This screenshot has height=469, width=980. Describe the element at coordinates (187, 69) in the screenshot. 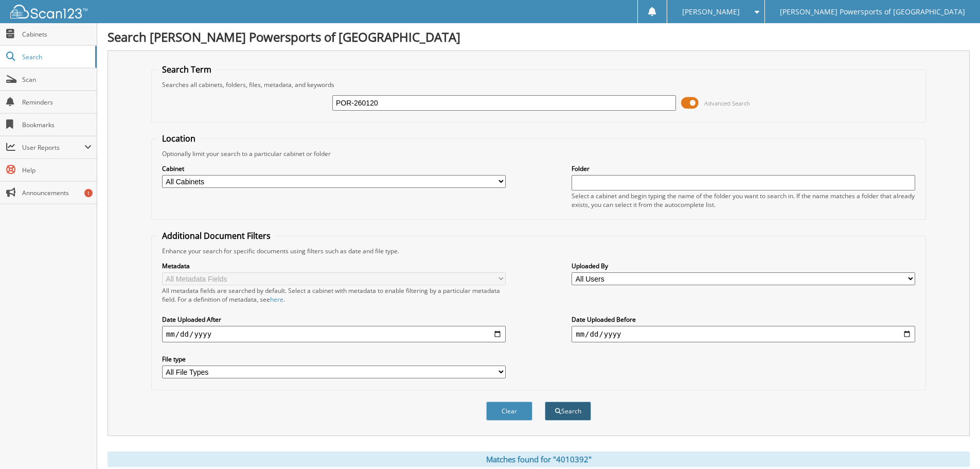

I see `legend: Search Term` at that location.